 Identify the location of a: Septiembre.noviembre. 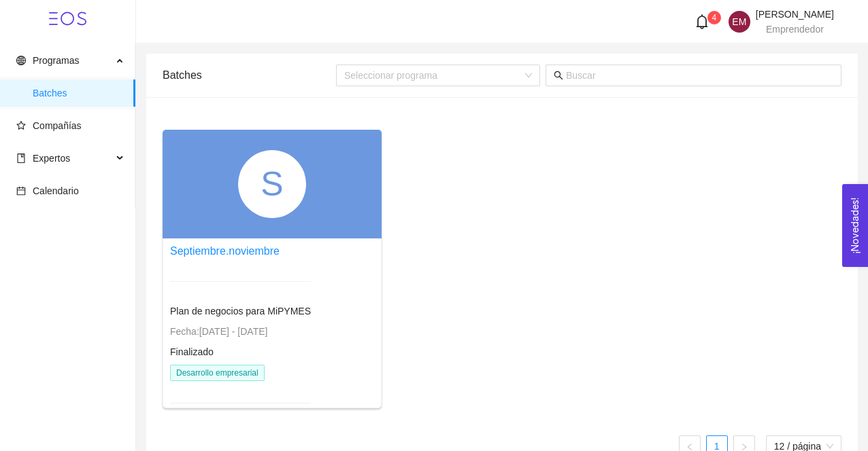
(224, 251).